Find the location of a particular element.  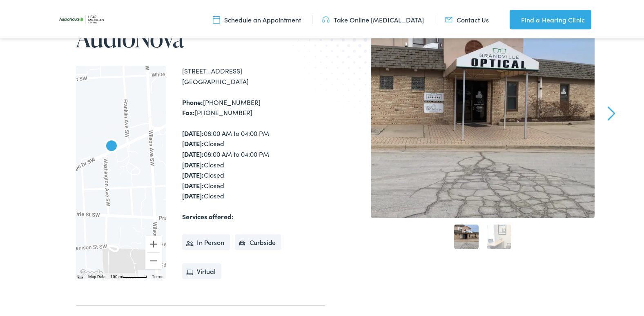

li: In Person is located at coordinates (206, 241).